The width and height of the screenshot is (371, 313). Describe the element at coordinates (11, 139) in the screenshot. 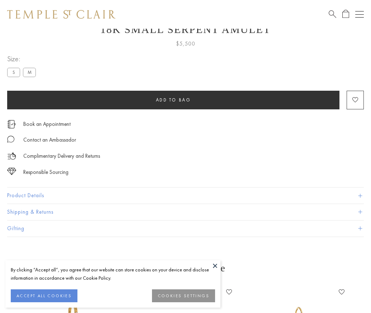

I see `img: MessageIcon-01_2.svg` at that location.